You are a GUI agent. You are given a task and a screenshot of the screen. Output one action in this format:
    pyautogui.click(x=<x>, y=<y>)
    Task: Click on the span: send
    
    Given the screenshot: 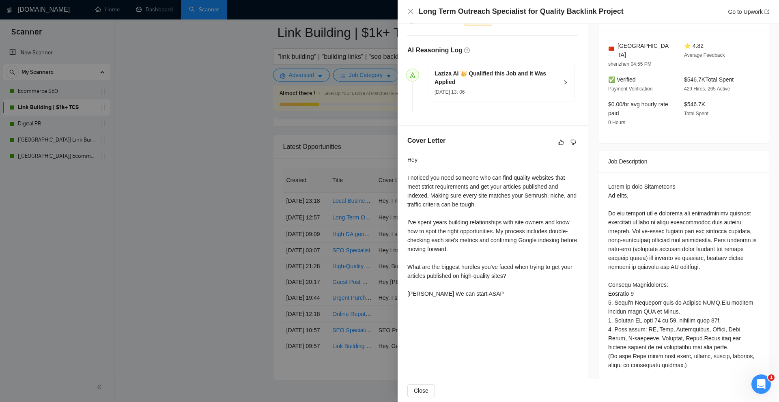 What is the action you would take?
    pyautogui.click(x=413, y=75)
    